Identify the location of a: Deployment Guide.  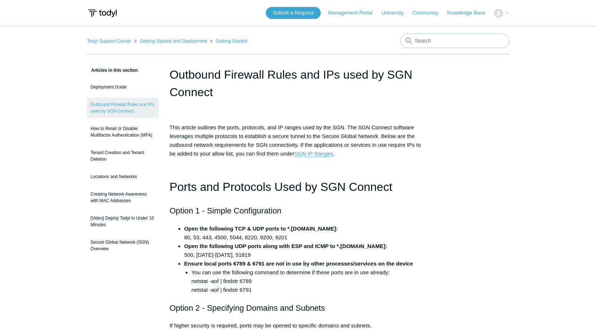
(123, 87).